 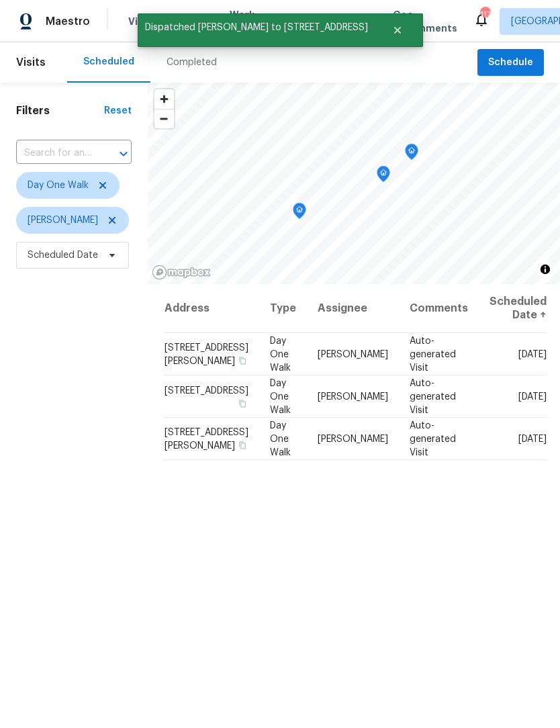 What do you see at coordinates (247, 21) in the screenshot?
I see `span: Work Orders` at bounding box center [247, 21].